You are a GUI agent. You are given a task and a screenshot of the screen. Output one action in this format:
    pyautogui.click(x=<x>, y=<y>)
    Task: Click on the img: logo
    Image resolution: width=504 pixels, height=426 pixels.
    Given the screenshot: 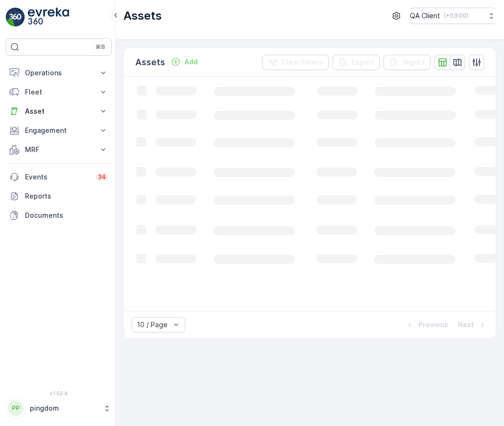 What is the action you would take?
    pyautogui.click(x=15, y=17)
    